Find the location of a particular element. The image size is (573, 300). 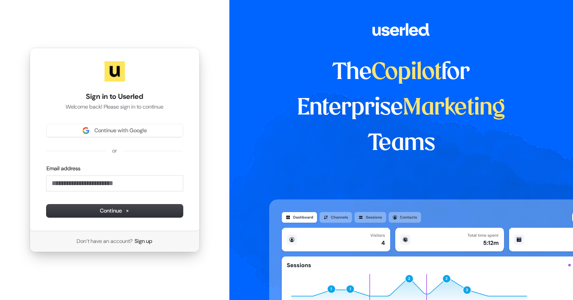

img: Sign in with Google is located at coordinates (86, 131).